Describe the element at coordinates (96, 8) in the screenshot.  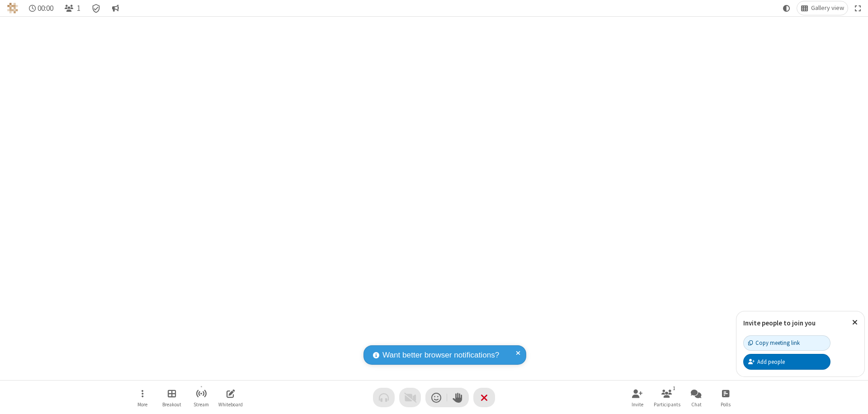
I see `div: Meeting details Encryption enabled` at that location.